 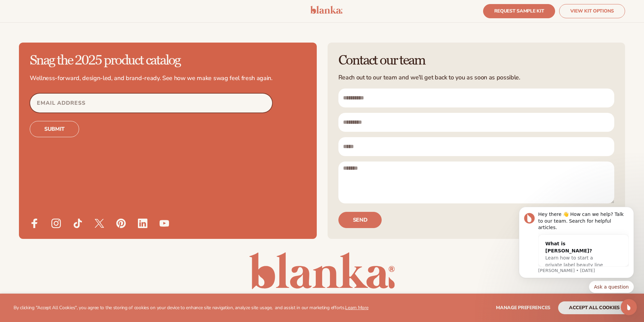 What do you see at coordinates (75, 30) in the screenshot?
I see `div: Hey there 👋 How can we help? Talk to our team. Search for helpful articles.` at bounding box center [75, 30].